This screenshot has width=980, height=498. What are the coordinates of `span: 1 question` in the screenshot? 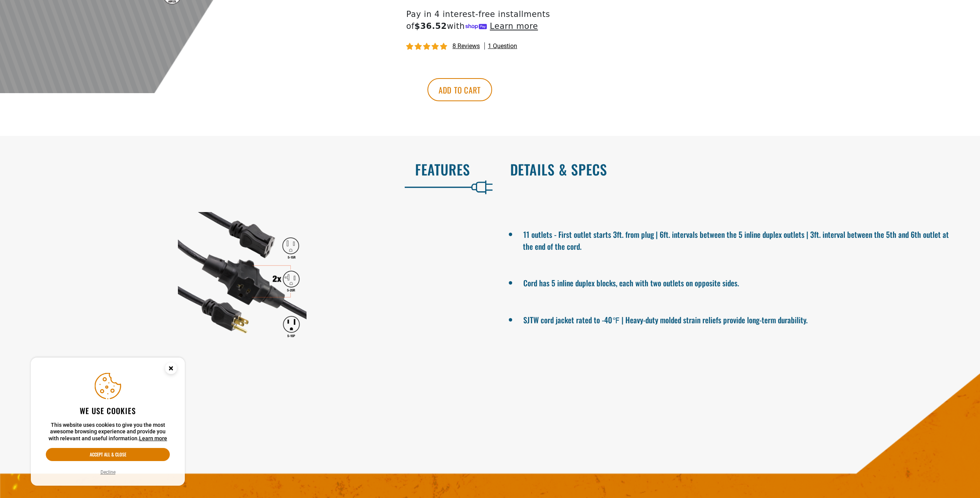 It's located at (502, 46).